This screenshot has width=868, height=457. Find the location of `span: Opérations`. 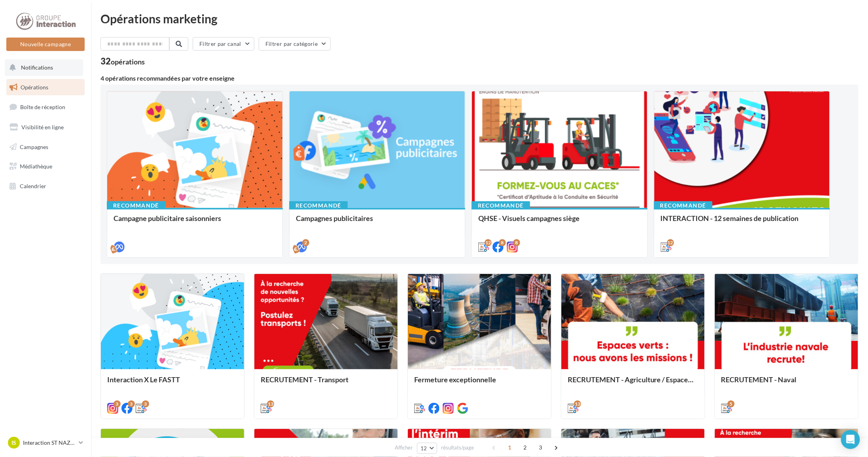

span: Opérations is located at coordinates (34, 87).